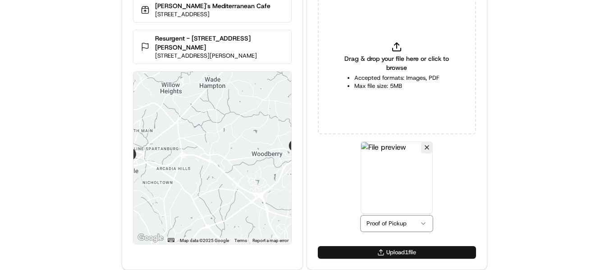 The image size is (609, 270). What do you see at coordinates (397, 86) in the screenshot?
I see `li: Max file size: 5MB` at bounding box center [397, 86].